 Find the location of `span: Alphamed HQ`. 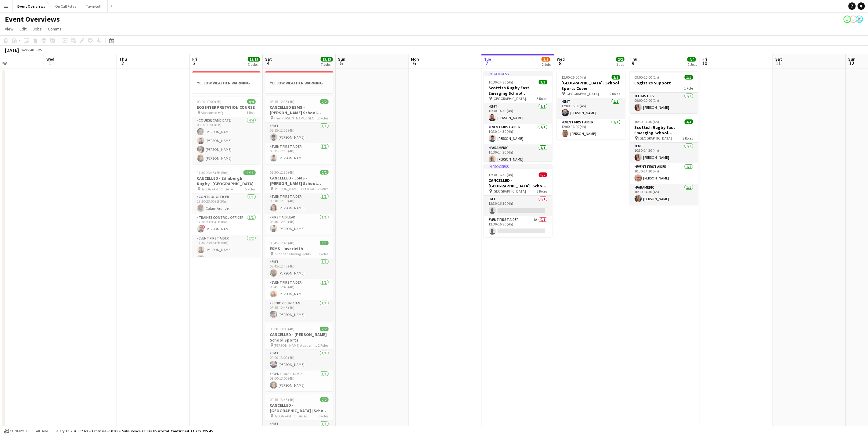

span: Alphamed HQ is located at coordinates (212, 113).